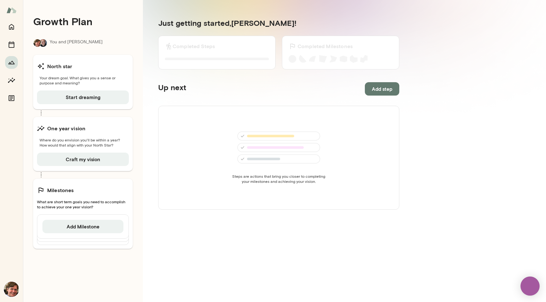 The width and height of the screenshot is (546, 302). Describe the element at coordinates (66, 128) in the screenshot. I see `h6: One year vision` at that location.